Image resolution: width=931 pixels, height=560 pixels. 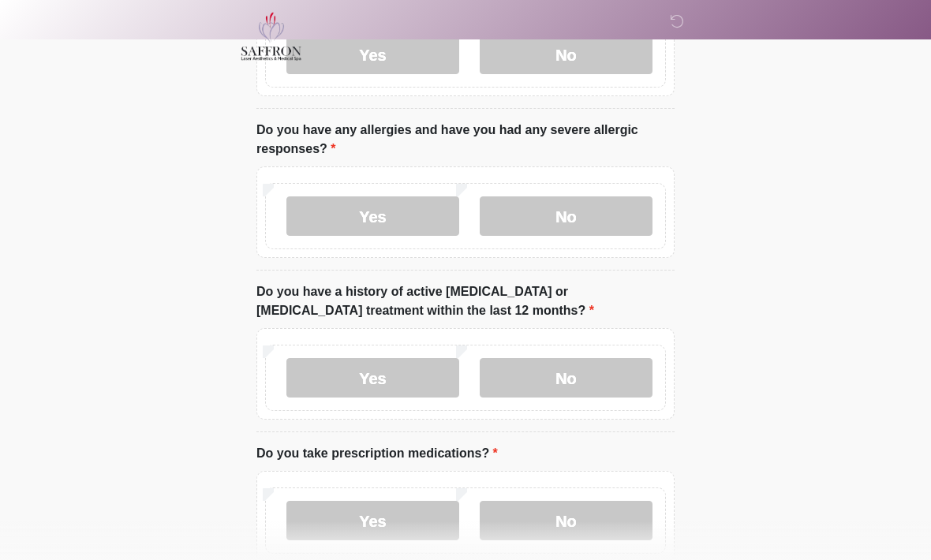 I want to click on label: Do you take prescription medications?, so click(x=377, y=453).